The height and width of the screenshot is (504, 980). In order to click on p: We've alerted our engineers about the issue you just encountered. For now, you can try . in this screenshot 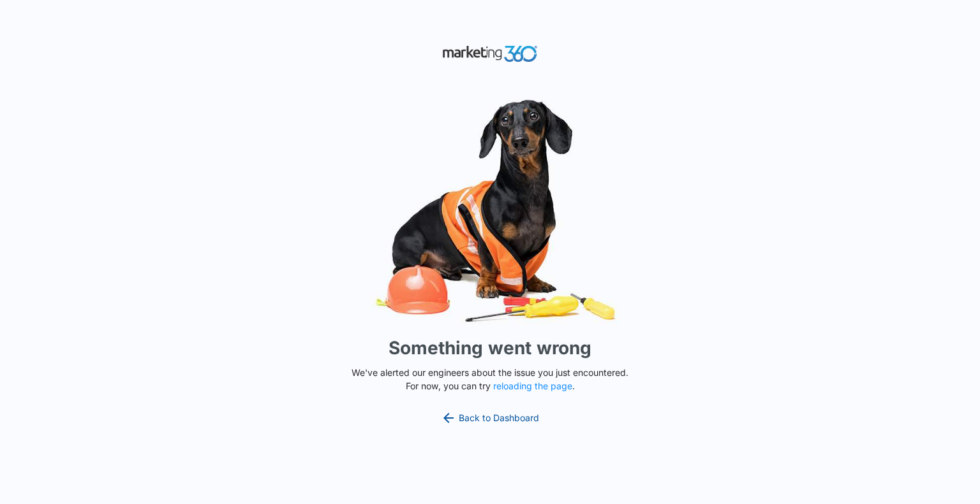, I will do `click(490, 380)`.